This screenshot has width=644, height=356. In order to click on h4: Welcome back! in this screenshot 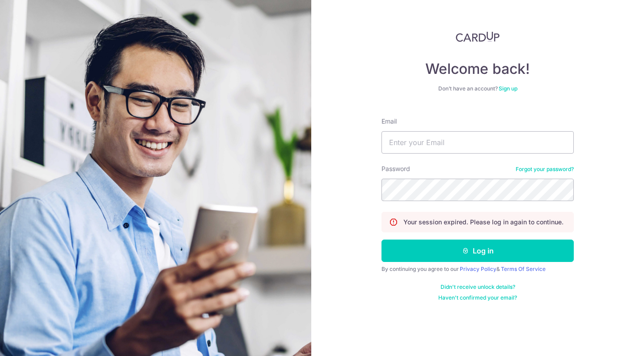, I will do `click(478, 69)`.